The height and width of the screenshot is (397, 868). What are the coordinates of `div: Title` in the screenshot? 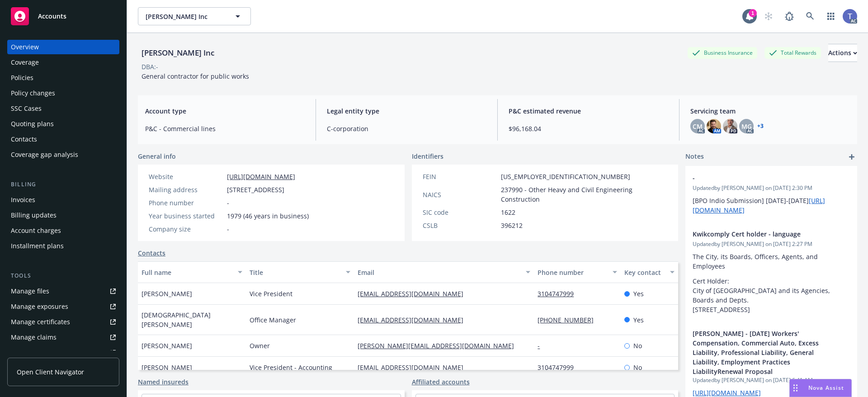 It's located at (295, 273).